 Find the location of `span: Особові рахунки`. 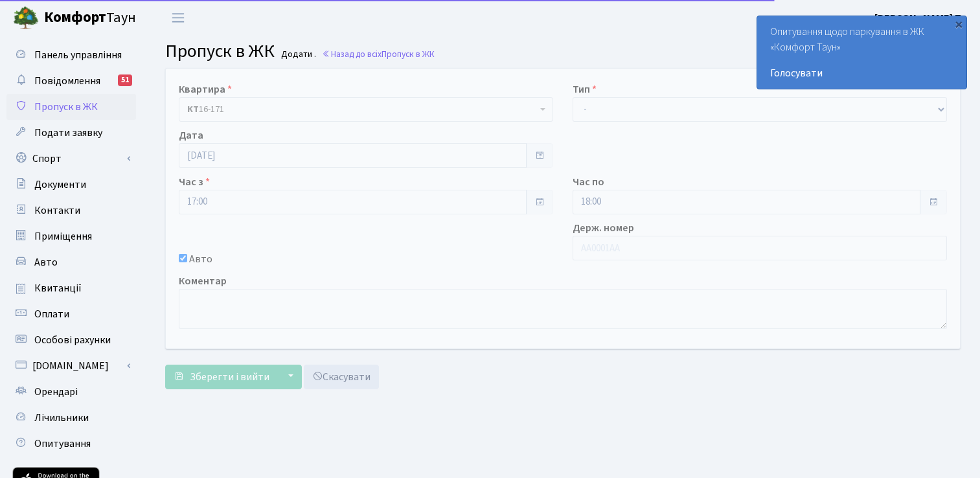

span: Особові рахунки is located at coordinates (73, 340).